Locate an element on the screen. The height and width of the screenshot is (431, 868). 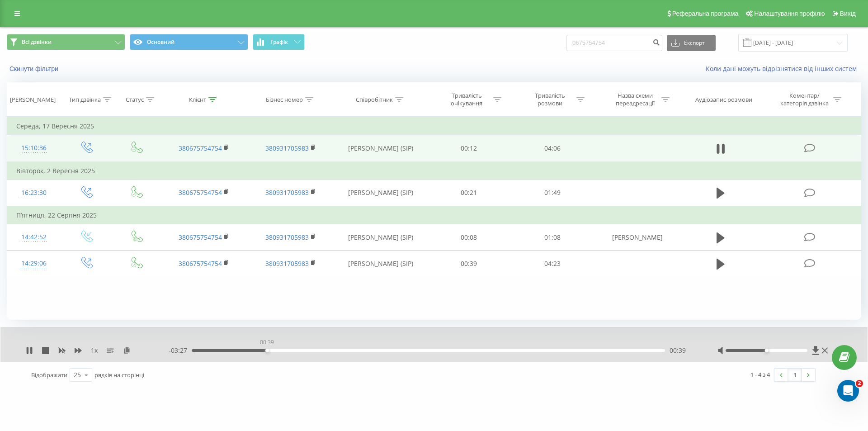
a: 1 is located at coordinates (795, 375).